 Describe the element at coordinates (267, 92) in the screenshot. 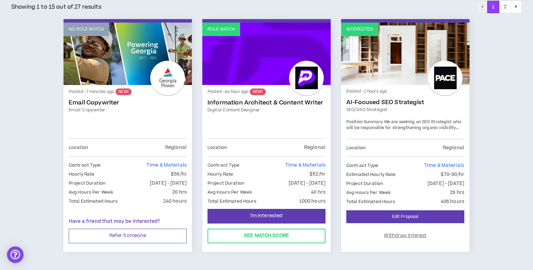

I see `p: Posted - an hour ago` at that location.